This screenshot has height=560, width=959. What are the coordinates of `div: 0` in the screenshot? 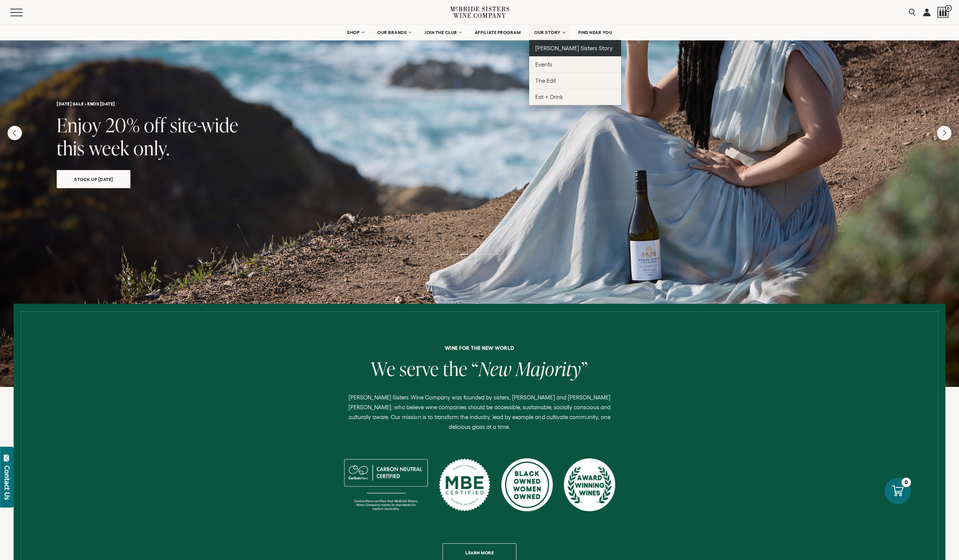 It's located at (907, 483).